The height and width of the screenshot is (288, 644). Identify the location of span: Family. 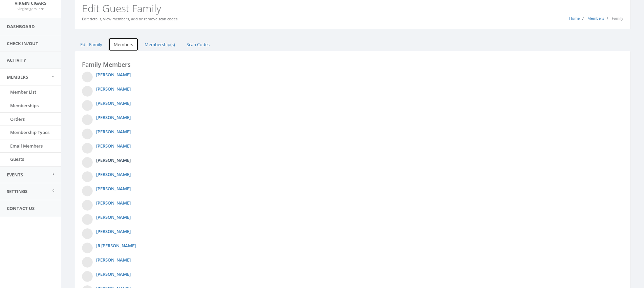
(618, 18).